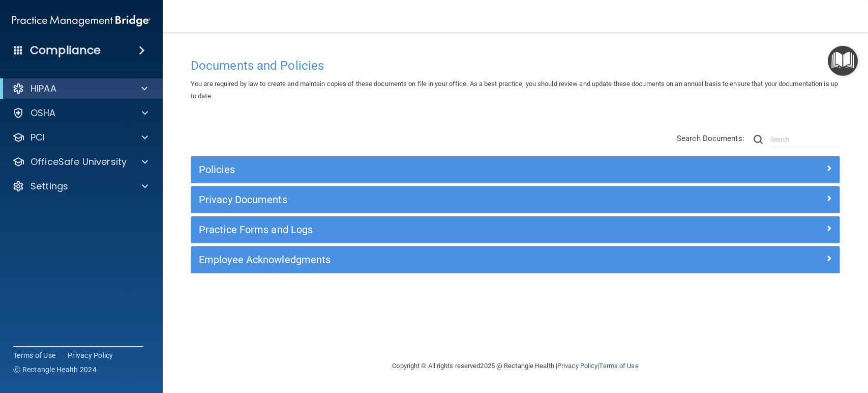 Image resolution: width=868 pixels, height=393 pixels. Describe the element at coordinates (515, 366) in the screenshot. I see `div: Copyright © All rights reserved 2025 @ Rectangle Health | |` at that location.